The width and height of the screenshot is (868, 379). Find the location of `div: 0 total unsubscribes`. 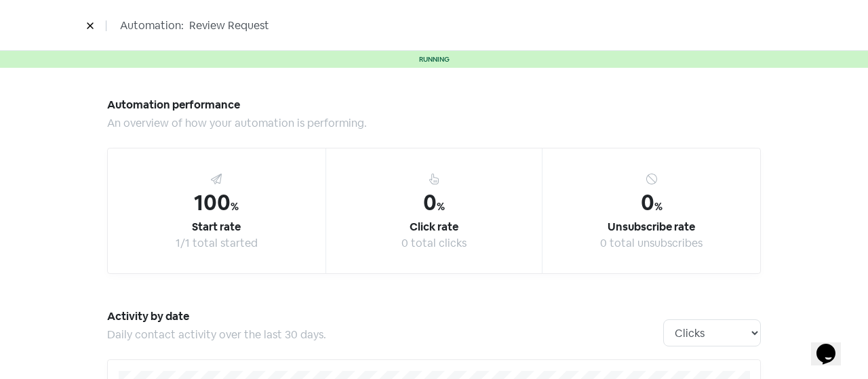

div: 0 total unsubscribes is located at coordinates (651, 243).